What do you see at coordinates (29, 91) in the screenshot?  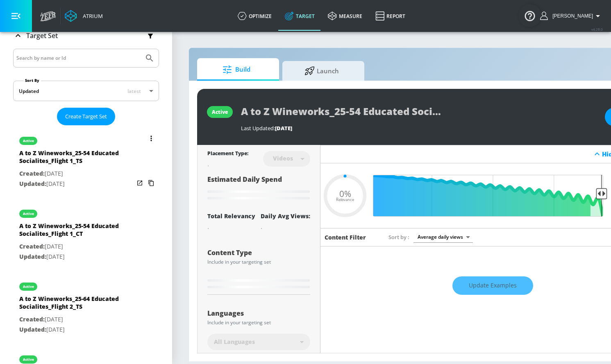 I see `div: Updated` at bounding box center [29, 91].